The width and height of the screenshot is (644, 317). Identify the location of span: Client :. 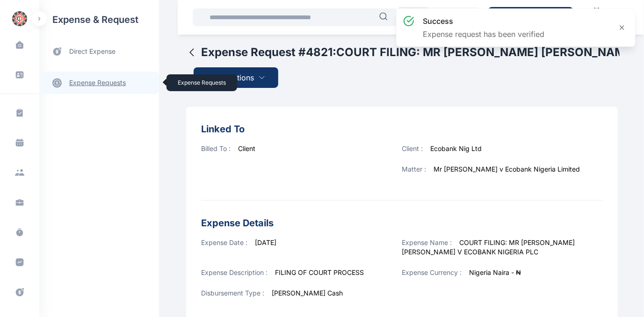
(413, 148).